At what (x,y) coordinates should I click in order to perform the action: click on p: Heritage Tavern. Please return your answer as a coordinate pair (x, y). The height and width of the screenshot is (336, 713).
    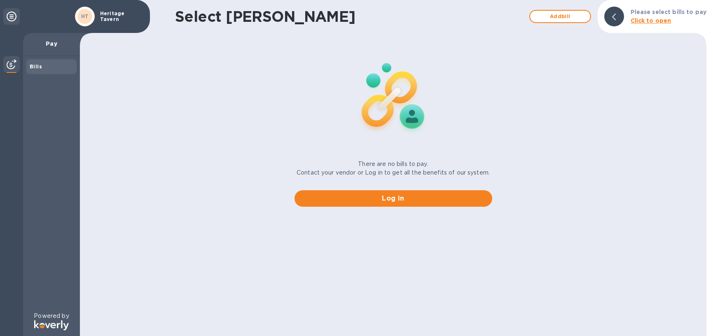
    Looking at the image, I should click on (121, 16).